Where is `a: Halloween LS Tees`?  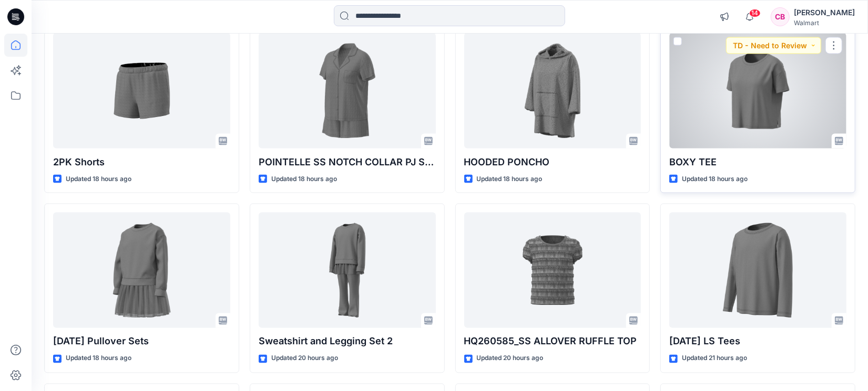
a: Halloween LS Tees is located at coordinates (757, 271).